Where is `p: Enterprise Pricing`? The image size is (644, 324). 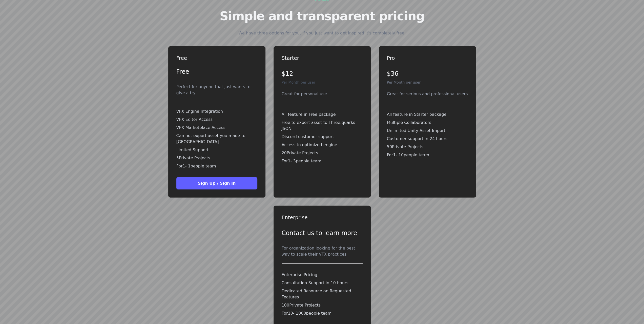
p: Enterprise Pricing is located at coordinates (322, 275).